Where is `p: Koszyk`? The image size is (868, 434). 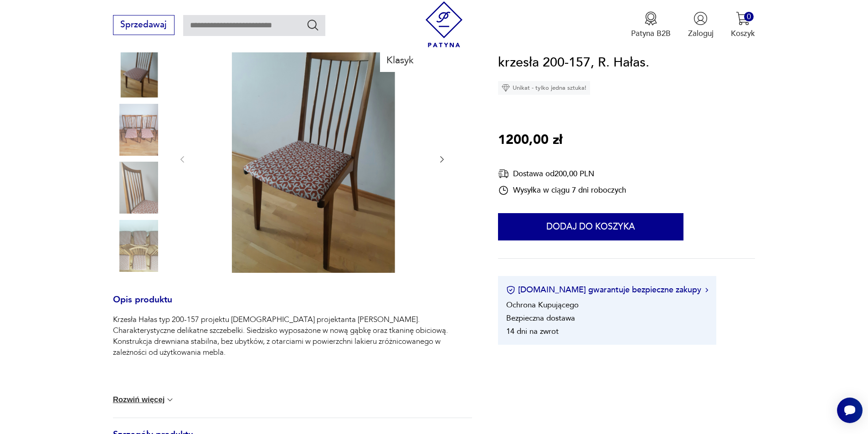 p: Koszyk is located at coordinates (743, 34).